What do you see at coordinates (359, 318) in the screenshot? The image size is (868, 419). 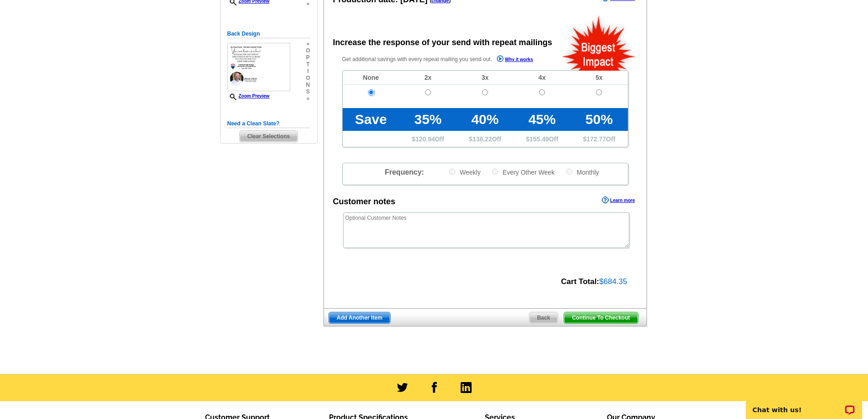 I see `a: Add Another Item` at bounding box center [359, 318].